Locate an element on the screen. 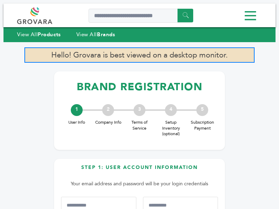 This screenshot has height=209, width=279. div: 5 is located at coordinates (202, 110).